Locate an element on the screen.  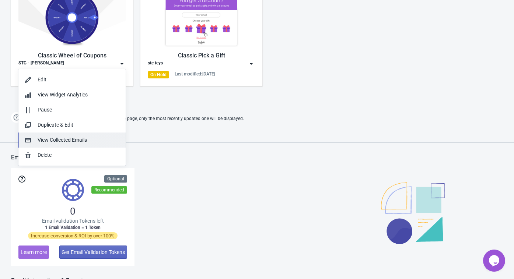
div: Duplicate & Edit is located at coordinates (78, 125).